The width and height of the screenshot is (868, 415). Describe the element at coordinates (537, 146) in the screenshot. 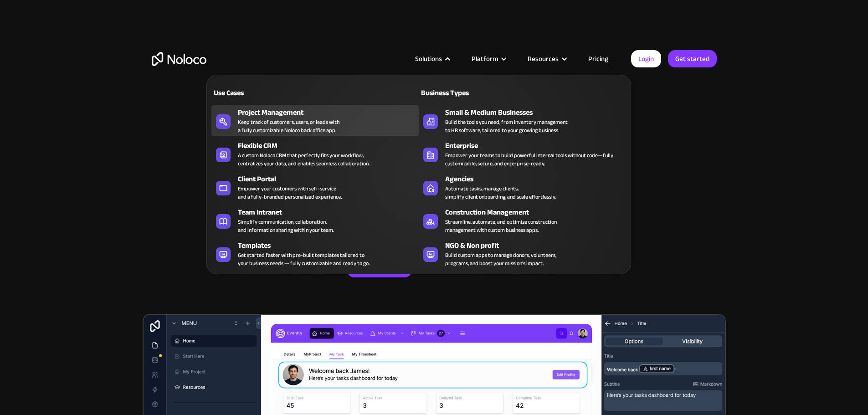

I see `div: Enterprise` at that location.